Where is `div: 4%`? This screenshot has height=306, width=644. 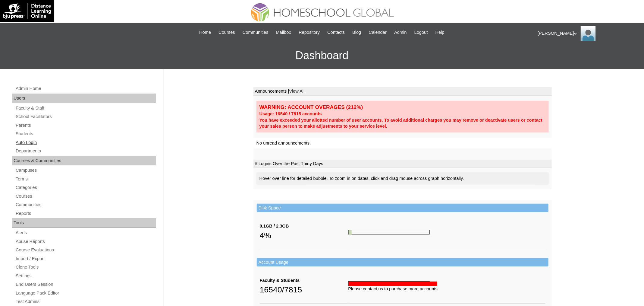
div: 4% is located at coordinates (305, 235).